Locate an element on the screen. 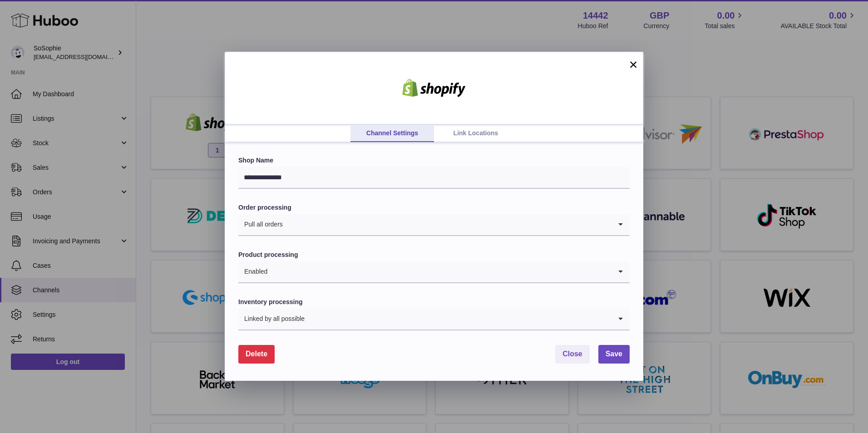  a: Channel Settings is located at coordinates (392, 134).